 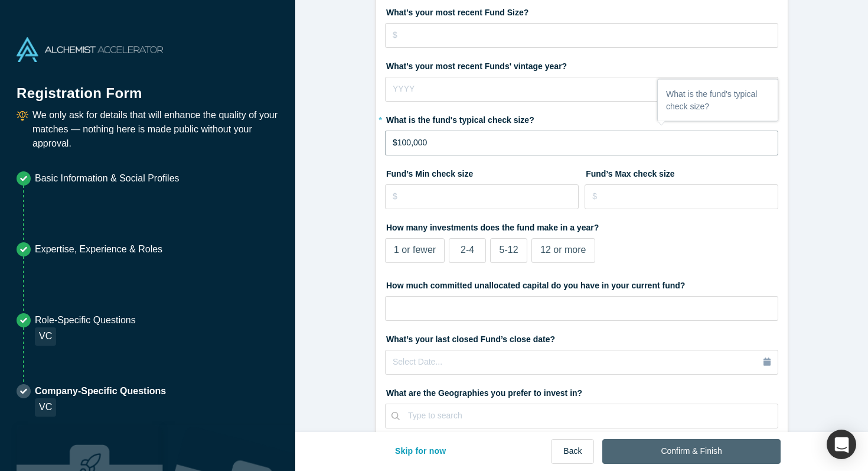 I want to click on h1: Registration Form, so click(x=148, y=87).